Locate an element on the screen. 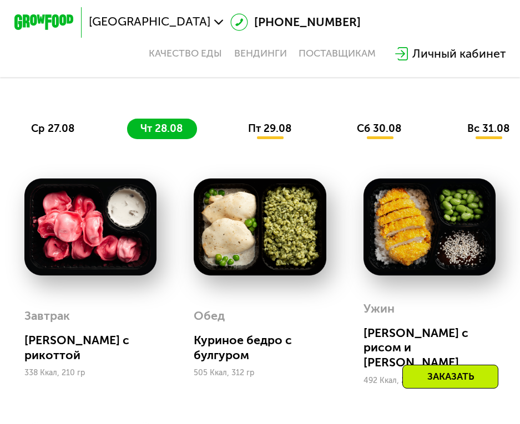 The width and height of the screenshot is (520, 424). div: поставщикам is located at coordinates (337, 53).